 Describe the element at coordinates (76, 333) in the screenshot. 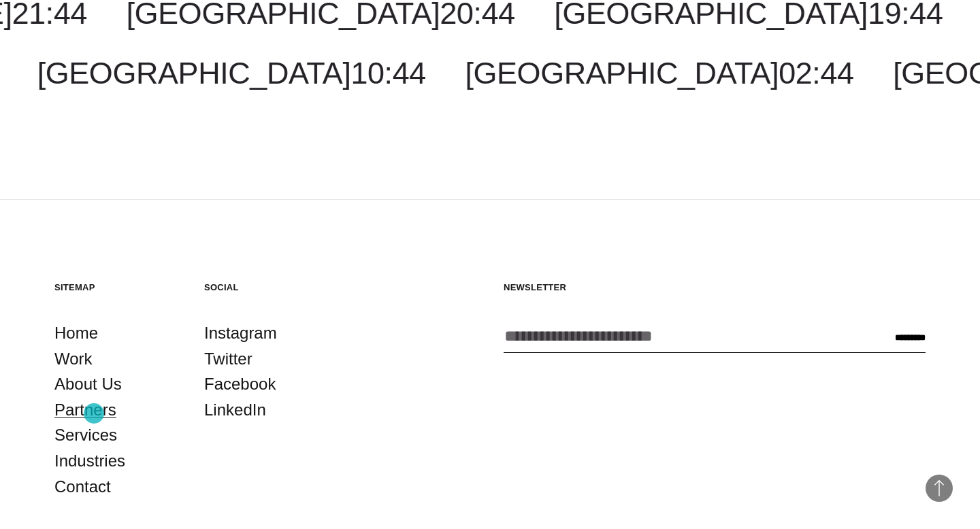

I see `a: Home` at that location.